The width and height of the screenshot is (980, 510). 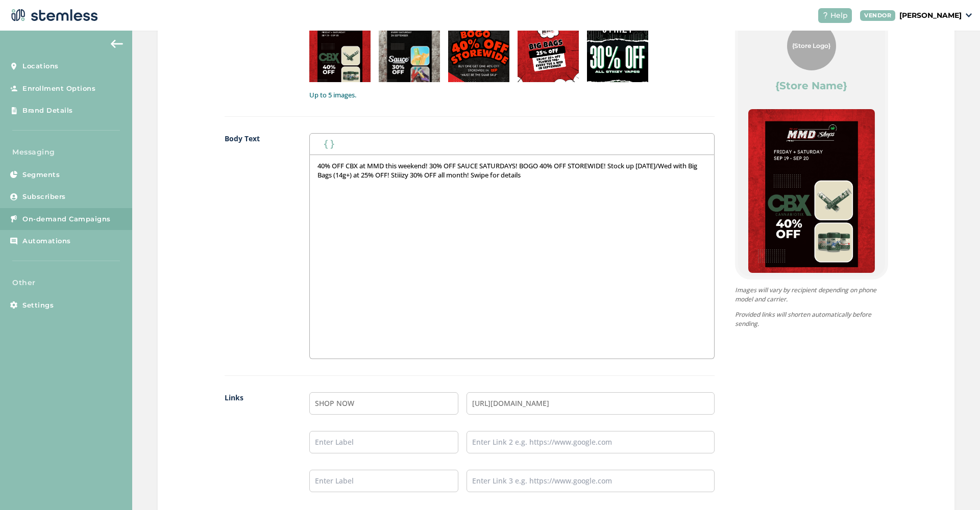 I want to click on span: Brand Details, so click(x=48, y=111).